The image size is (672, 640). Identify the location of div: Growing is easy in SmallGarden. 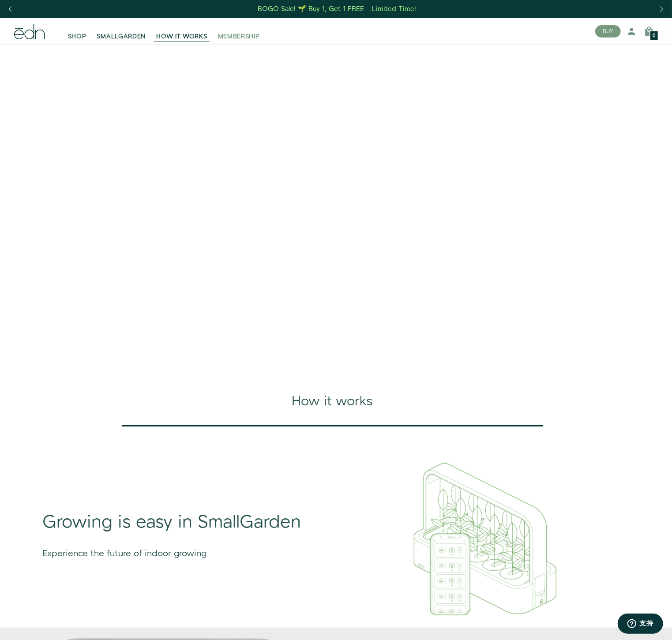
(179, 522).